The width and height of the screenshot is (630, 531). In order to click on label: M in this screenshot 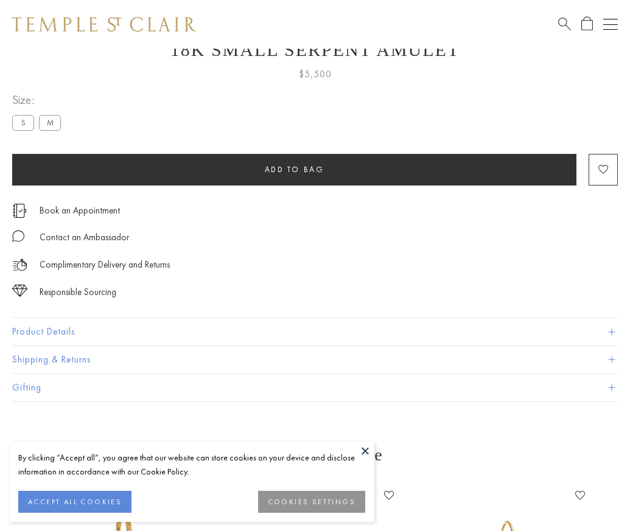, I will do `click(50, 122)`.